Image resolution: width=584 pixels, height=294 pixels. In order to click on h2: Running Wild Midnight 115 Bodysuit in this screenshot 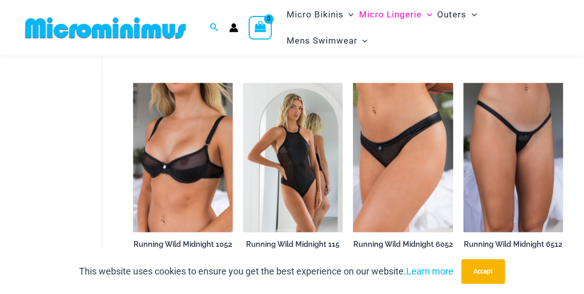, I will do `click(293, 249)`.